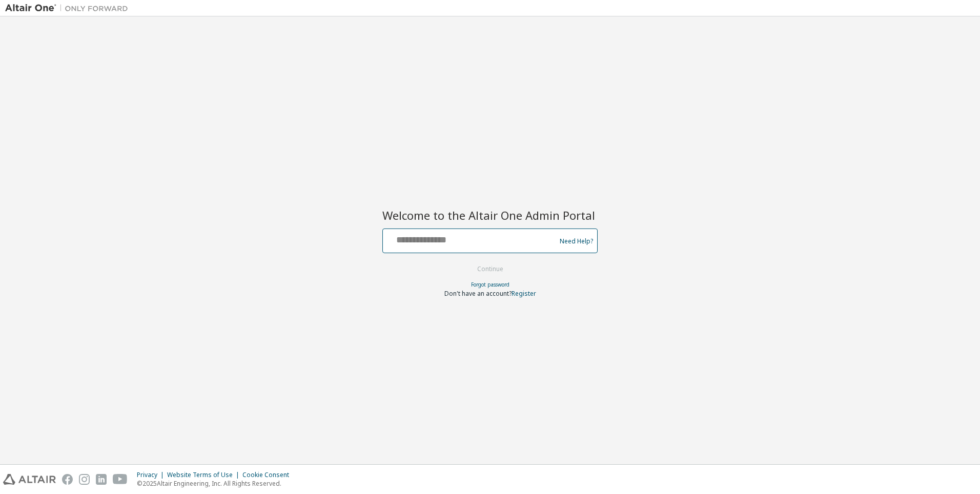  What do you see at coordinates (84, 479) in the screenshot?
I see `img: instagram.svg` at bounding box center [84, 479].